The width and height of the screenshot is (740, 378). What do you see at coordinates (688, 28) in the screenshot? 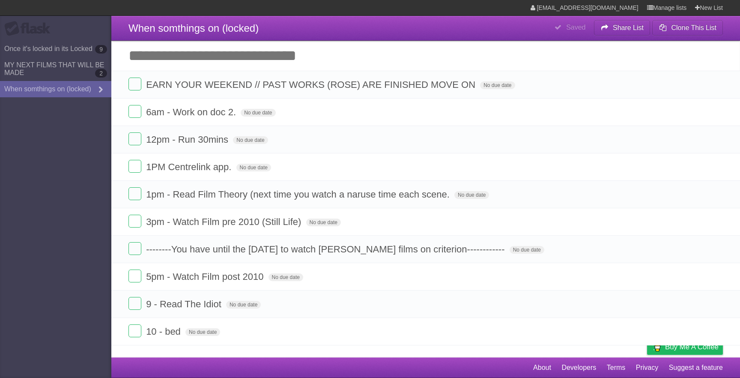
I see `button: Clone This List` at bounding box center [688, 28].